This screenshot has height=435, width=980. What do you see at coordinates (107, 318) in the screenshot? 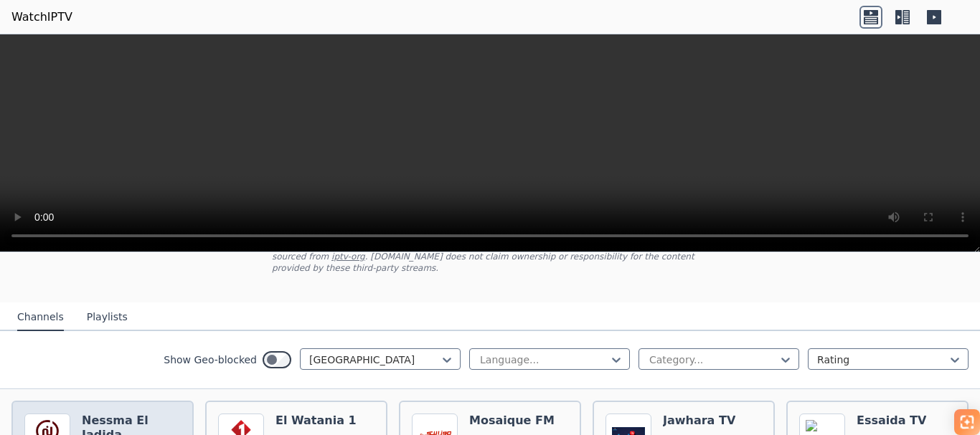
I see `button: Playlists` at bounding box center [107, 318].